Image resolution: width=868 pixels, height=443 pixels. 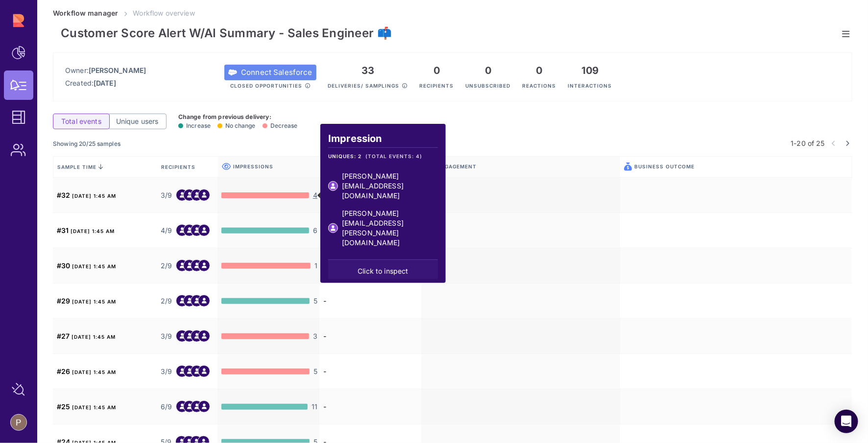 What do you see at coordinates (179, 167) in the screenshot?
I see `span: RECIPIENTS` at bounding box center [179, 167].